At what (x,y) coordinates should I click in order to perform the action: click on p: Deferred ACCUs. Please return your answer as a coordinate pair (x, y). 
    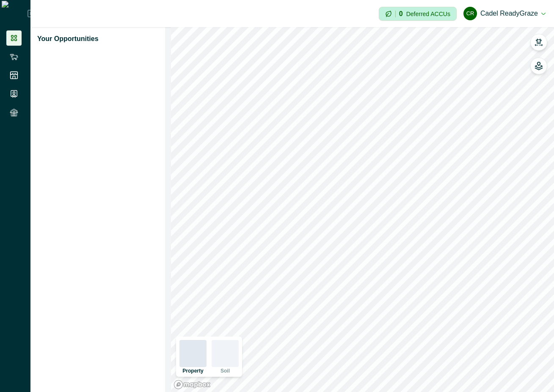
    Looking at the image, I should click on (428, 14).